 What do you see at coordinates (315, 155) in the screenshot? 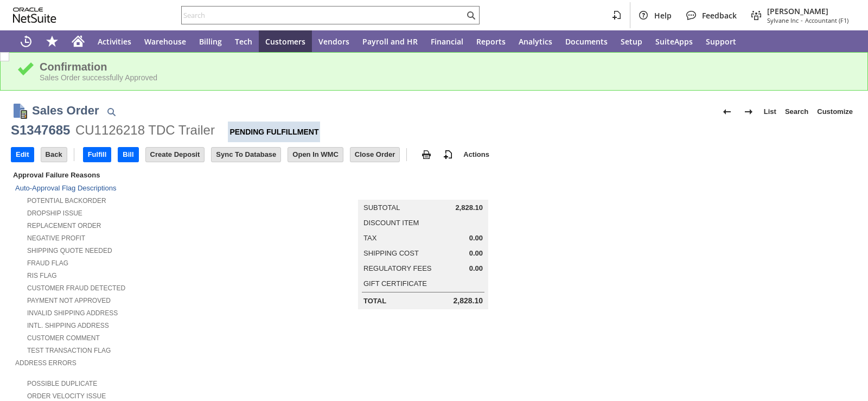
I see `input: Open In WMC` at bounding box center [315, 155].